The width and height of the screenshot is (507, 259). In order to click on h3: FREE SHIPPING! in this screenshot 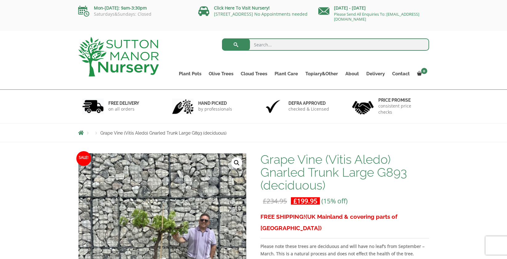, I will do `click(344, 223)`.